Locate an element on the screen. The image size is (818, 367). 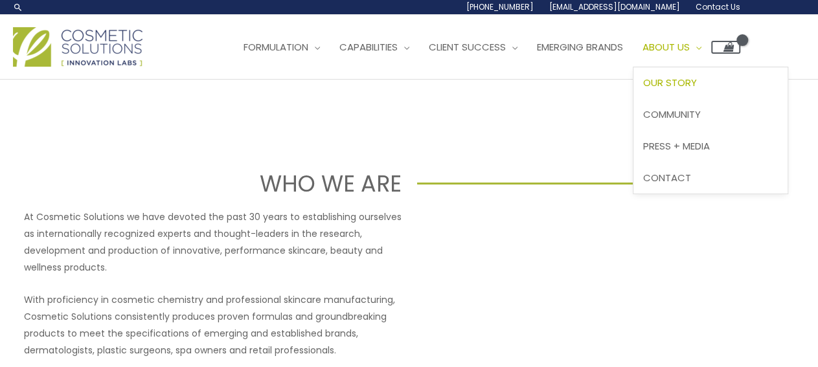
span: Client Success is located at coordinates (467, 47).